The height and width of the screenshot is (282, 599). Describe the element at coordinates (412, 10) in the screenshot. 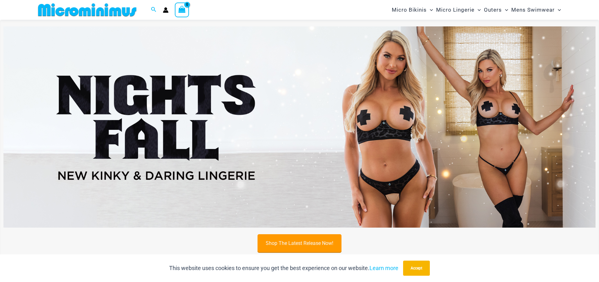

I see `a: Micro BikinisMenu ToggleMenu Toggle` at that location.